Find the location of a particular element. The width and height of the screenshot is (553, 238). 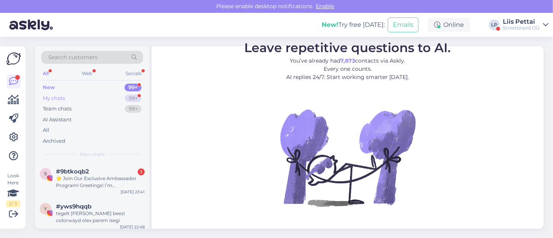

div: Streetbrand OÜ is located at coordinates (521, 28).